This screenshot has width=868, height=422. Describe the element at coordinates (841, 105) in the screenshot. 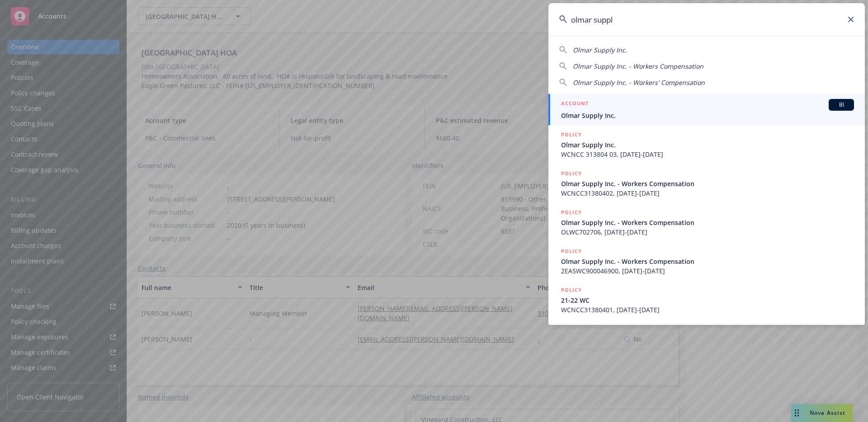

I see `span: BI` at that location.